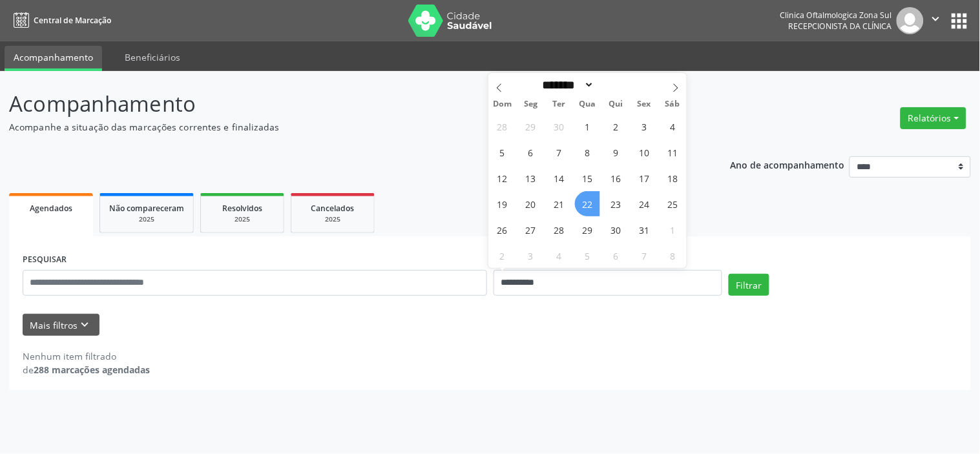 This screenshot has width=980, height=454. Describe the element at coordinates (502, 126) in the screenshot. I see `span: Setembro 28, 2025` at that location.